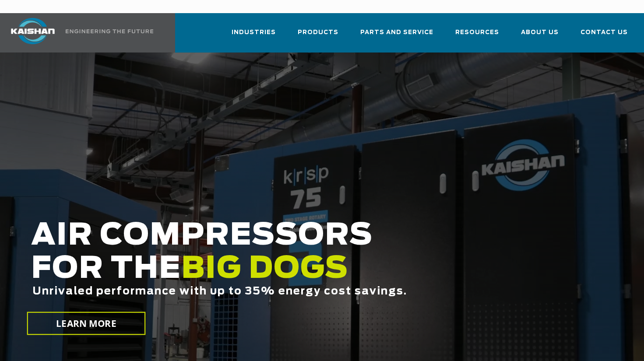  Describe the element at coordinates (477, 32) in the screenshot. I see `span: Resources` at that location.